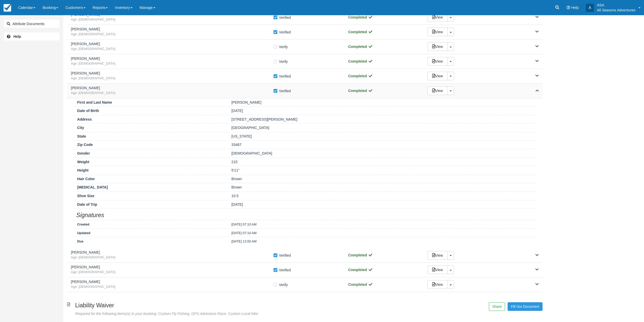 The height and width of the screenshot is (322, 644). I want to click on div: 33467, so click(382, 145).